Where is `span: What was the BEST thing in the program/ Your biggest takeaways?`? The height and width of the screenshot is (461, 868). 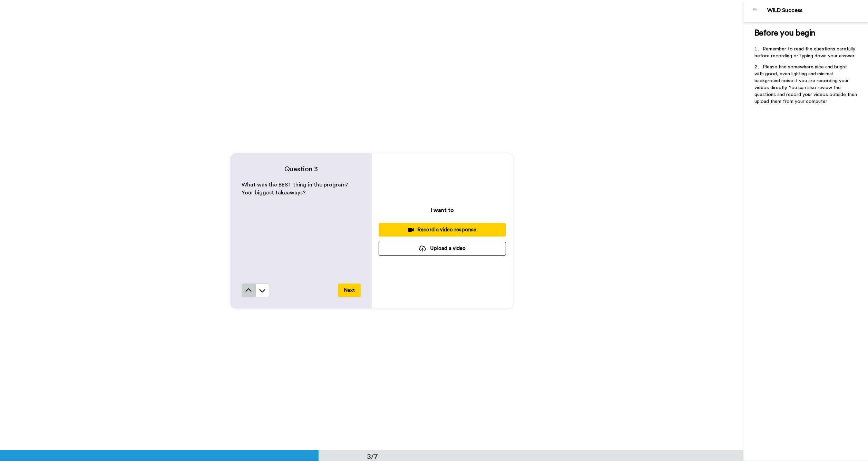 span: What was the BEST thing in the program/ Your biggest takeaways? is located at coordinates (295, 189).